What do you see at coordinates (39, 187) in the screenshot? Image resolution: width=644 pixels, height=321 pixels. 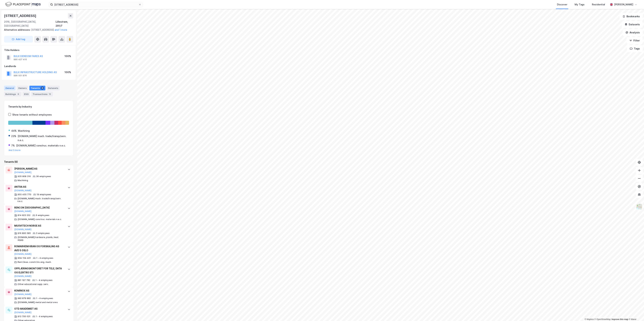 I see `div: ANTRA AS` at bounding box center [39, 187].